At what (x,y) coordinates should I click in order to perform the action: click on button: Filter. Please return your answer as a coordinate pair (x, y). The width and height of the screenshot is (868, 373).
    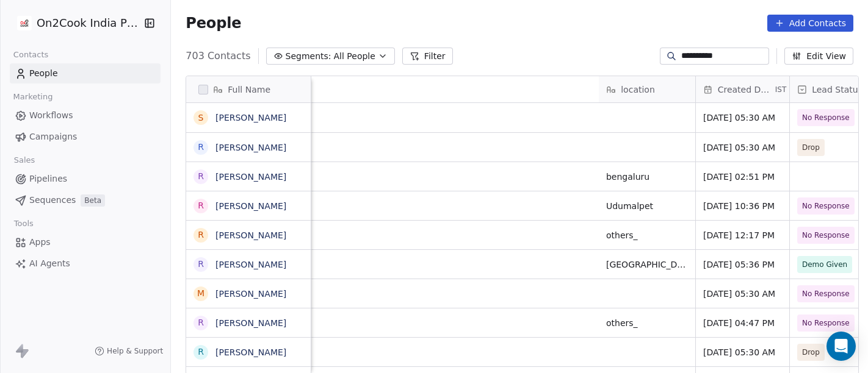
    Looking at the image, I should click on (427, 56).